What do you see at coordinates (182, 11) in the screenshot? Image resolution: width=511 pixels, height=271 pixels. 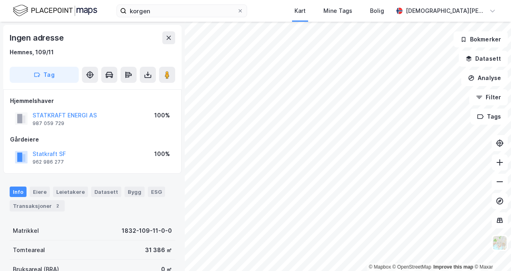 I see `input: Søk på adresse, matrikkel, gårdeiere, leietakere eller personer` at bounding box center [182, 11].